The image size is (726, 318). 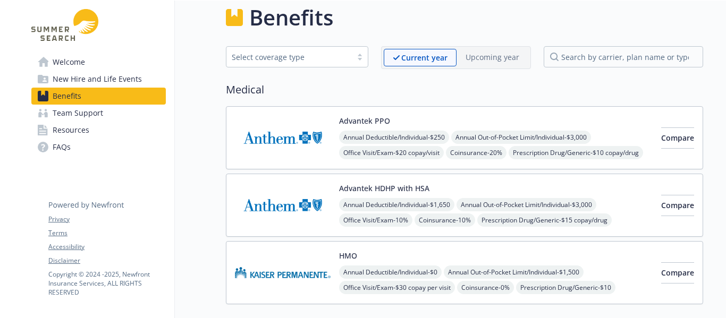 I want to click on h2: Medical, so click(x=464, y=90).